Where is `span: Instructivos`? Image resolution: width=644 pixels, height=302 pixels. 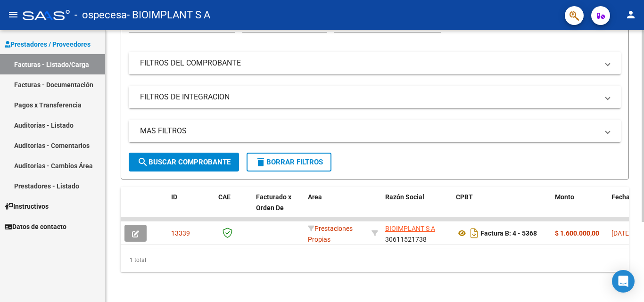
span: Instructivos is located at coordinates (26, 206).